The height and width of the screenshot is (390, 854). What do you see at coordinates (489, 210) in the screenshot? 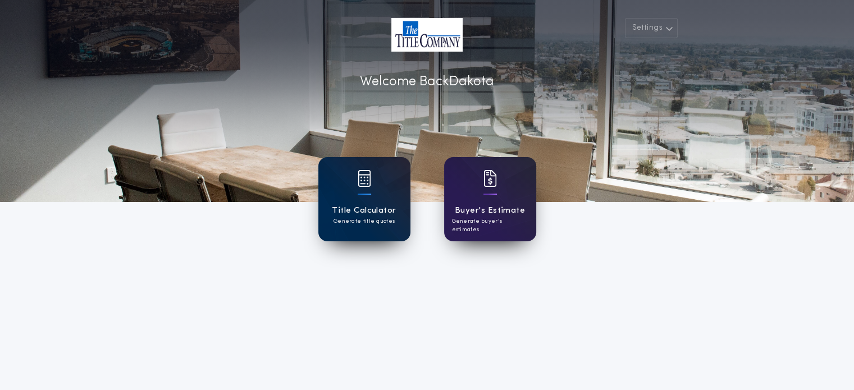
I see `h1: Buyer's Estimate` at bounding box center [489, 210].